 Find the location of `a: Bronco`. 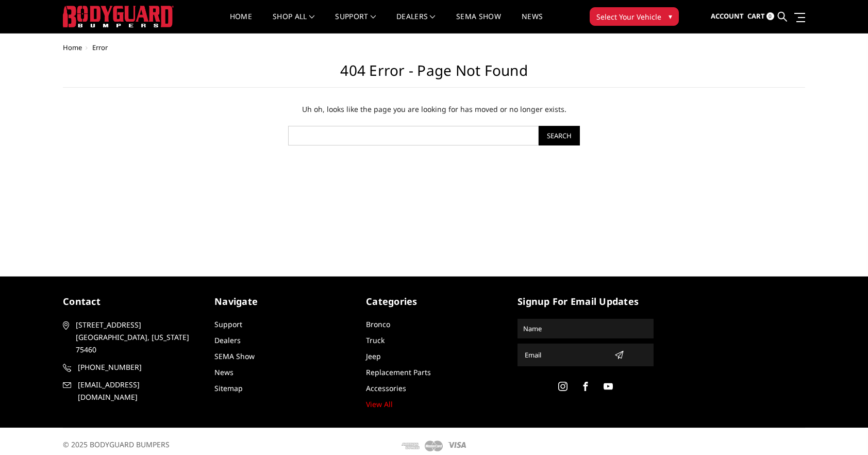

a: Bronco is located at coordinates (378, 324).